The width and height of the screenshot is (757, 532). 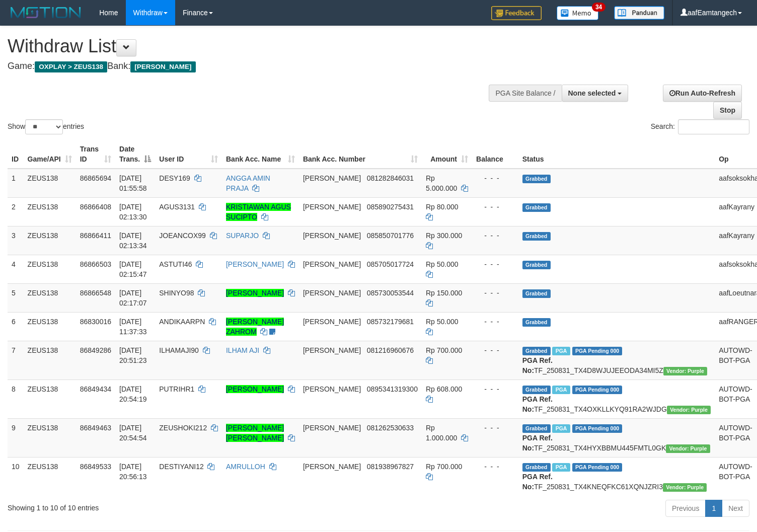 I want to click on input: Search:, so click(x=714, y=127).